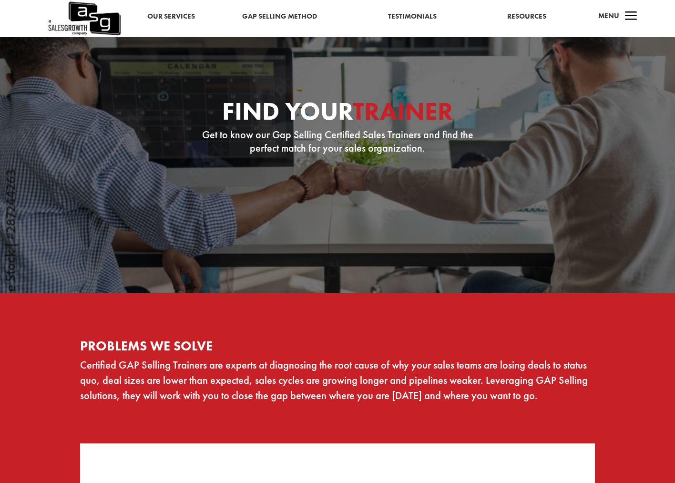 The width and height of the screenshot is (675, 483). What do you see at coordinates (279, 17) in the screenshot?
I see `a: Gap Selling Method` at bounding box center [279, 17].